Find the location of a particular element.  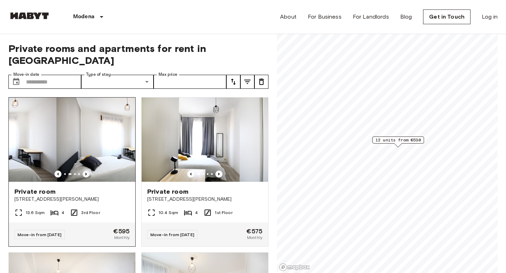

a: Get in Touch is located at coordinates (446, 17).